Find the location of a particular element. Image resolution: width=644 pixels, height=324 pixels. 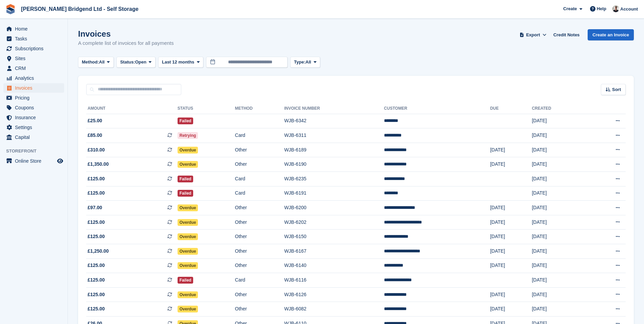

span: CRM is located at coordinates (35, 68).